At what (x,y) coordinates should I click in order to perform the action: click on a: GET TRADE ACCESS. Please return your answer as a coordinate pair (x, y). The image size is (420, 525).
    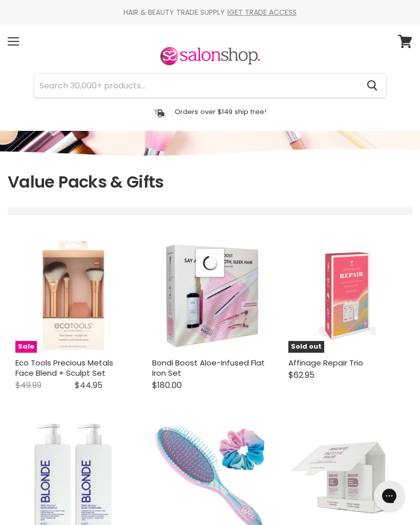
    Looking at the image, I should click on (262, 12).